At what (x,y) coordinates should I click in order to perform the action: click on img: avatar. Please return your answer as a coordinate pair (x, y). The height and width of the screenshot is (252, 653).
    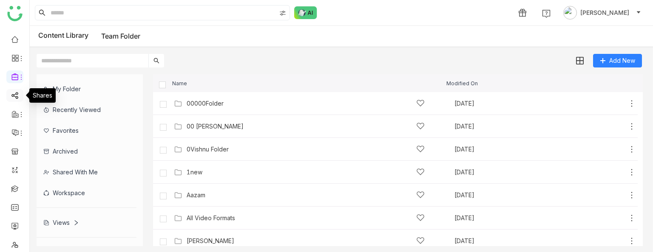
    Looking at the image, I should click on (570, 13).